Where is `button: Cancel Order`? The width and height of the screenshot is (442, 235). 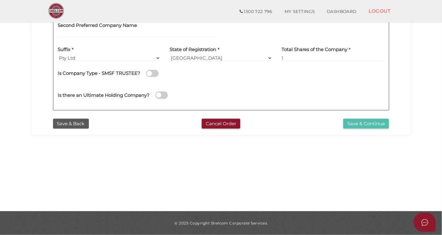
button: Cancel Order is located at coordinates (221, 123).